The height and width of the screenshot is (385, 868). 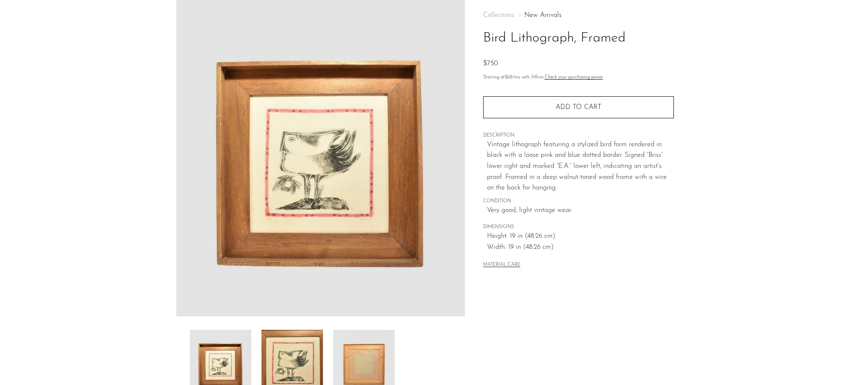 I want to click on span: Very good; light vintage wear., so click(x=581, y=211).